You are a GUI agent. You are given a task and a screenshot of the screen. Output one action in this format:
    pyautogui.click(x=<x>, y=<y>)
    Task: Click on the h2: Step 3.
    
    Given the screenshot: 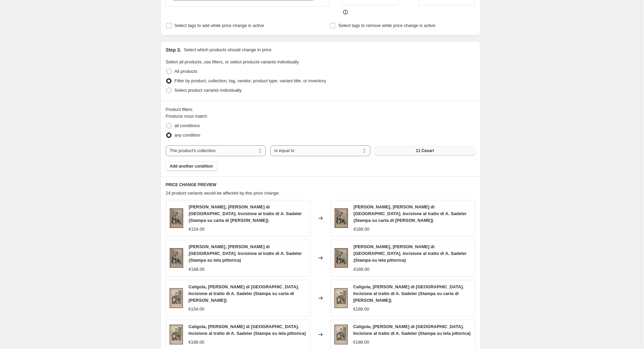 What is the action you would take?
    pyautogui.click(x=174, y=50)
    